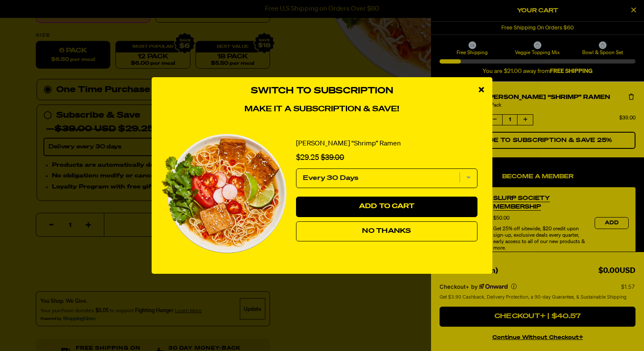 This screenshot has height=351, width=644. Describe the element at coordinates (322, 91) in the screenshot. I see `h3: Switch to Subscription` at that location.